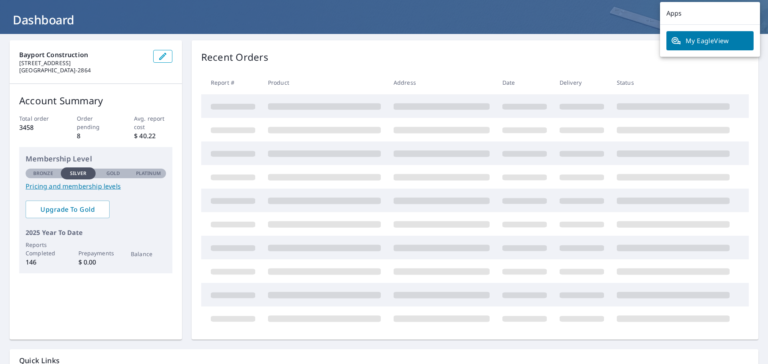  I want to click on p: Membership Level, so click(96, 159).